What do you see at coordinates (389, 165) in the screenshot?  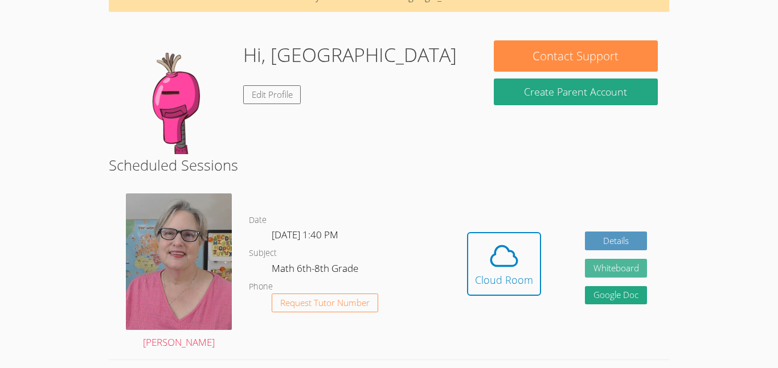 I see `h2: Scheduled Sessions` at bounding box center [389, 165].